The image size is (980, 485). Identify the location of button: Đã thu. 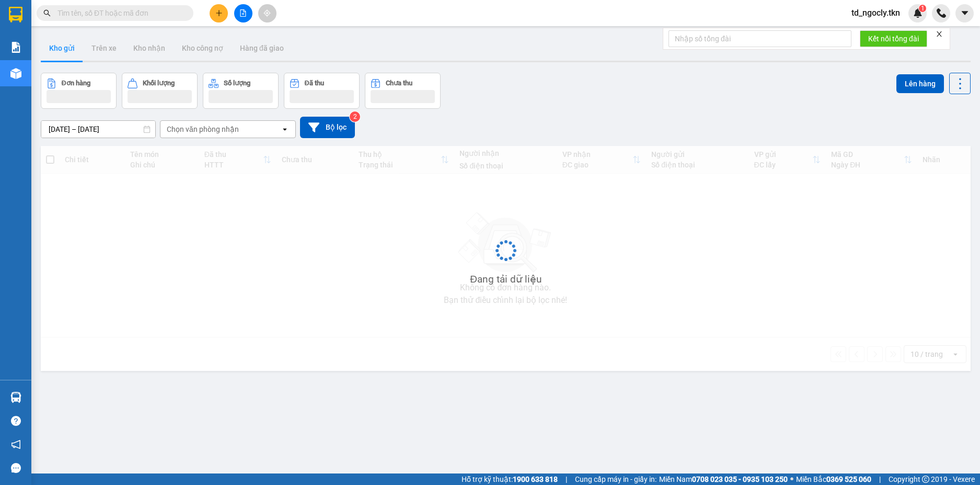
(321, 90).